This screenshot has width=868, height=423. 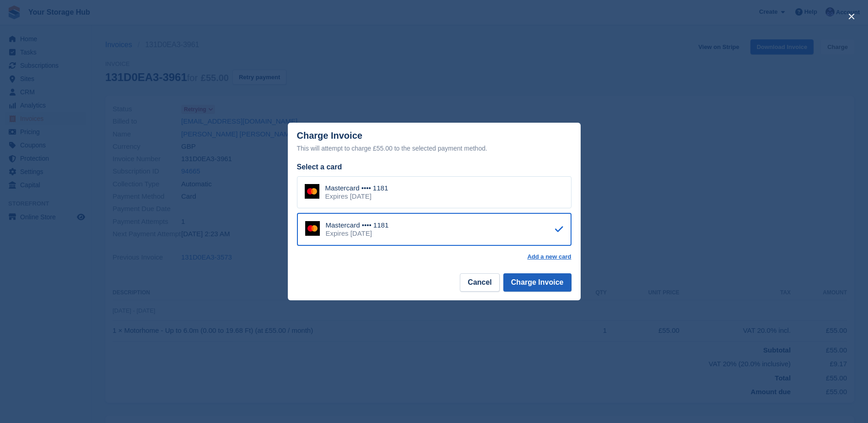 What do you see at coordinates (851, 16) in the screenshot?
I see `button: close` at bounding box center [851, 16].